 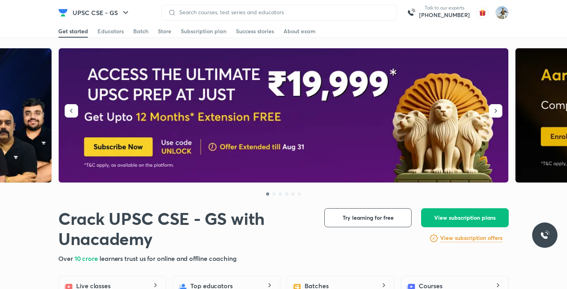 I want to click on a: call-us, so click(x=411, y=13).